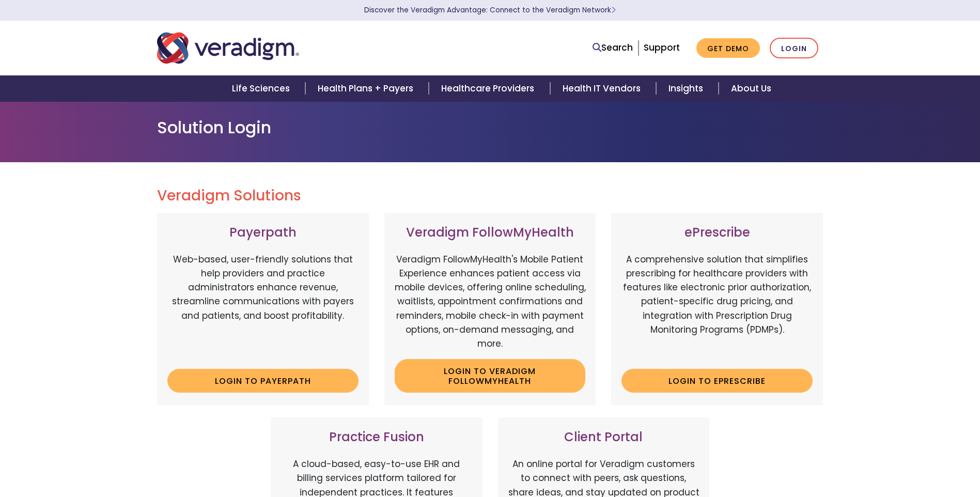 The width and height of the screenshot is (980, 497). Describe the element at coordinates (613, 10) in the screenshot. I see `span: Learn More` at that location.